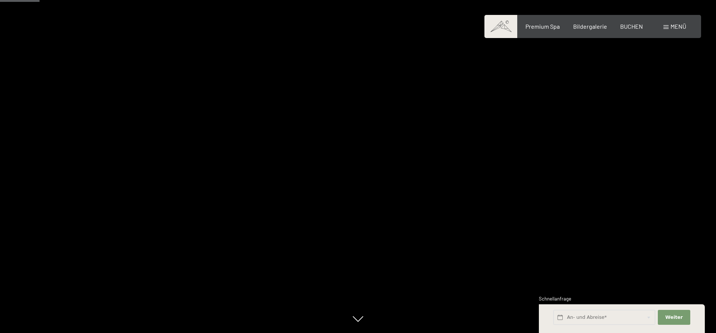 The width and height of the screenshot is (716, 333). What do you see at coordinates (543, 26) in the screenshot?
I see `a: Premium Spa` at bounding box center [543, 26].